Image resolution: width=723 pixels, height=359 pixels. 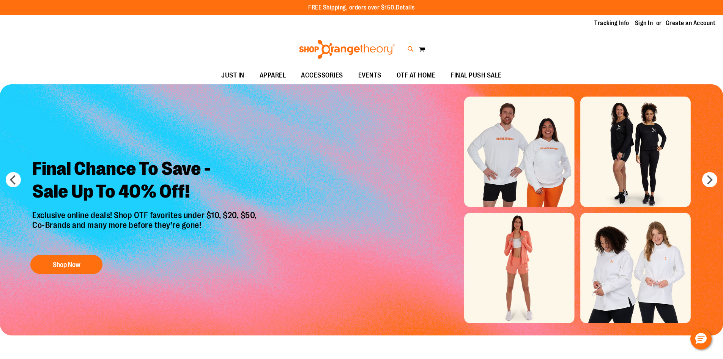 What do you see at coordinates (322, 75) in the screenshot?
I see `span: ACCESSORIES` at bounding box center [322, 75].